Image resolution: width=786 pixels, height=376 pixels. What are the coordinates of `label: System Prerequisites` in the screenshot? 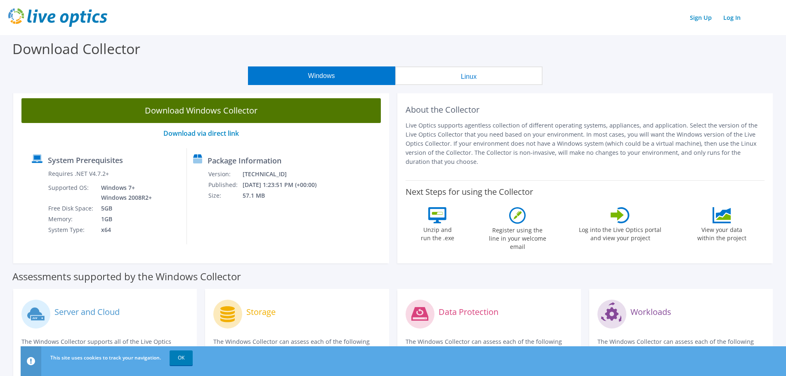 It's located at (85, 160).